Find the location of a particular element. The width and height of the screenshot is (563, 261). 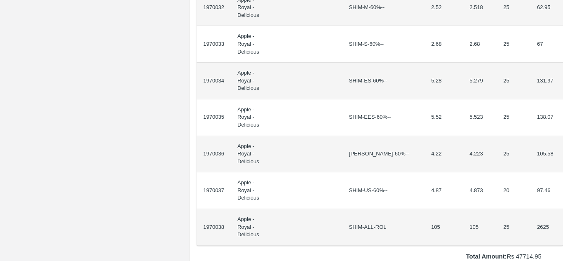

td: 1970037 is located at coordinates (214, 191).